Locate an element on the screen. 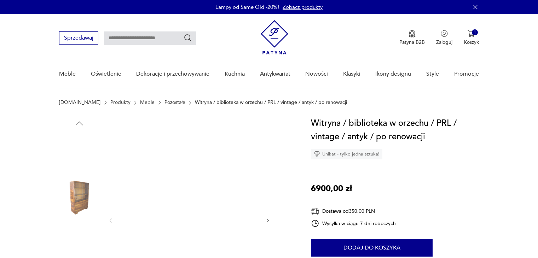 The width and height of the screenshot is (538, 258). button: Sprzedawaj is located at coordinates (79, 38).